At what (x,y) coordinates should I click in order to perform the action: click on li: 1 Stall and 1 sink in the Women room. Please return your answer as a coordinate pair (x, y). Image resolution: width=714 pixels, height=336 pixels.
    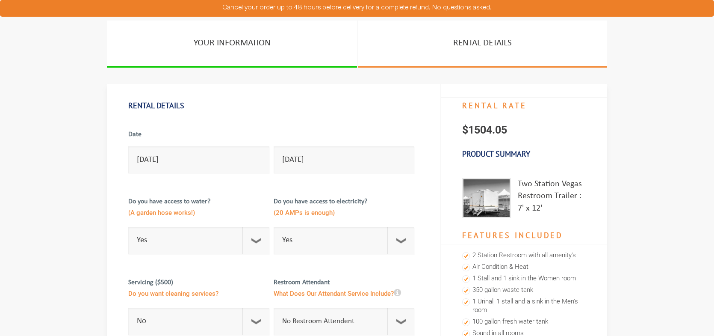
    Looking at the image, I should click on (524, 278).